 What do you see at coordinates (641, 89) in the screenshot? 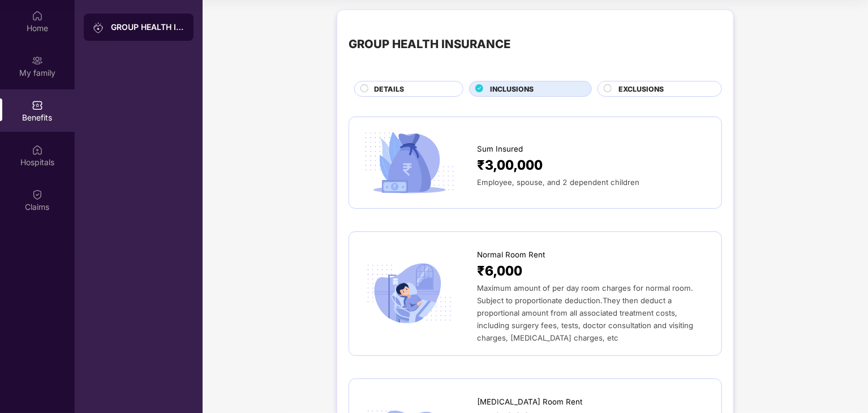
I see `span: EXCLUSIONS` at bounding box center [641, 89].